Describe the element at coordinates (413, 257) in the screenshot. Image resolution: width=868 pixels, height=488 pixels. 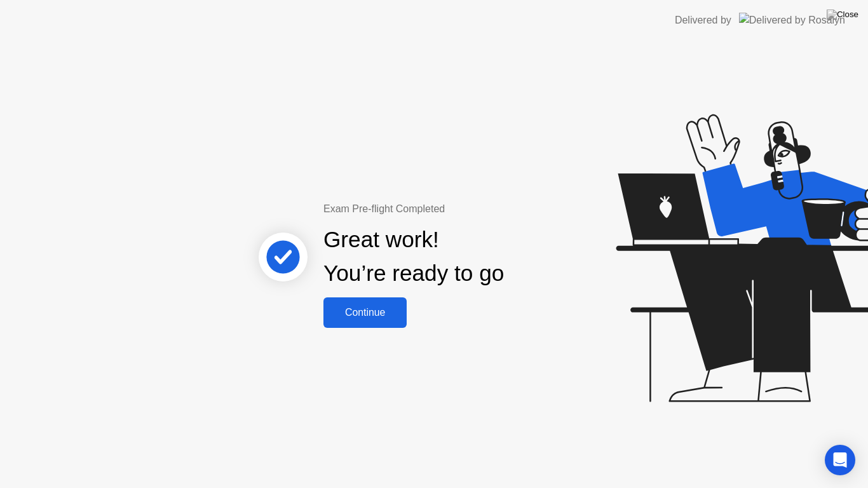
I see `div: Great work! You’re ready to go` at that location.